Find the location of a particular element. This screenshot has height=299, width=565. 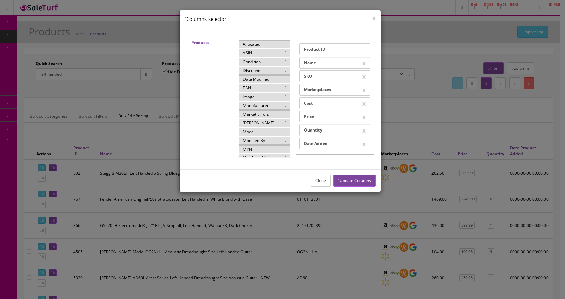

button: x is located at coordinates (374, 18).